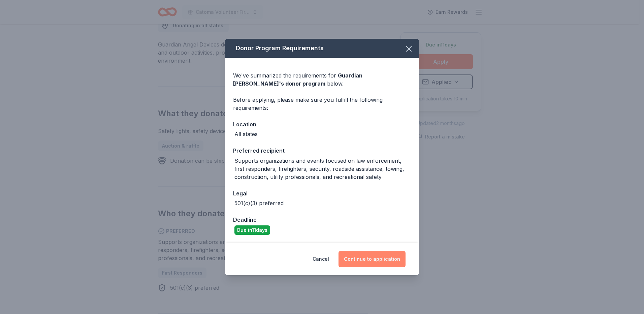  Describe the element at coordinates (322, 193) in the screenshot. I see `div: Legal` at that location.